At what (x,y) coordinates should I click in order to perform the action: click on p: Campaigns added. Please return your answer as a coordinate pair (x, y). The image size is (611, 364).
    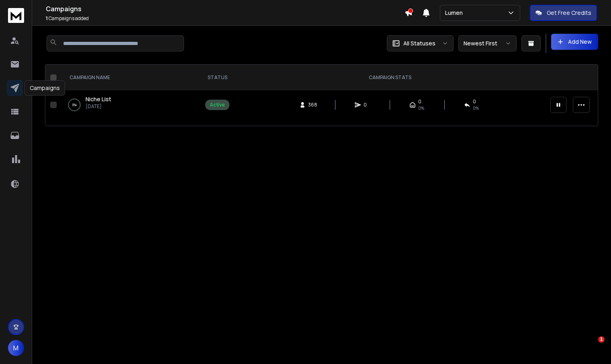
    Looking at the image, I should click on (225, 18).